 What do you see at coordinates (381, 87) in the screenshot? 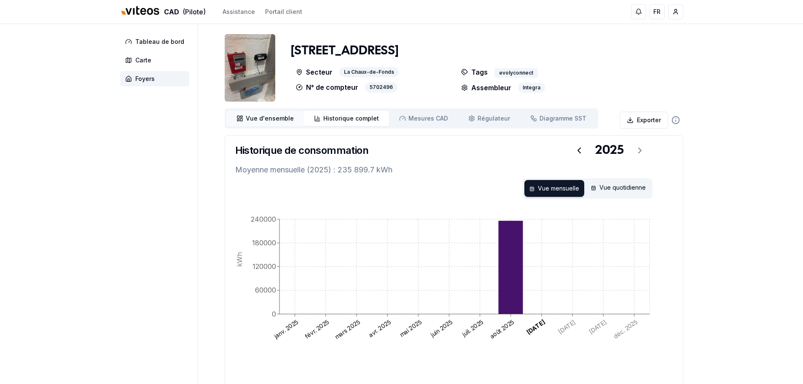
I see `div: 5702496` at bounding box center [381, 87].